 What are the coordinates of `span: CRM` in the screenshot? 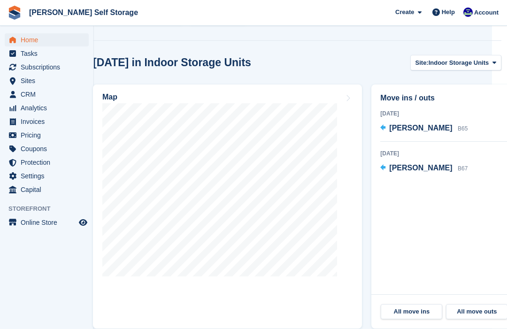 It's located at (49, 94).